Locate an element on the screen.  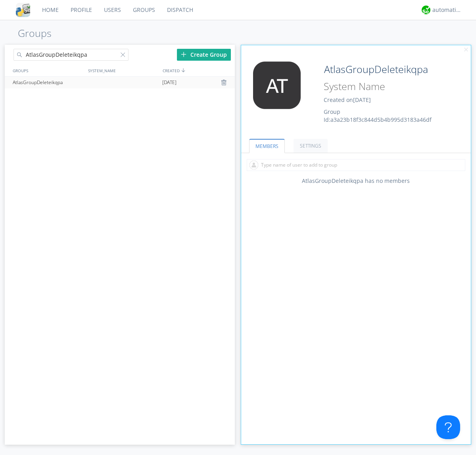
div: SYSTEM_NAME is located at coordinates (123, 70).